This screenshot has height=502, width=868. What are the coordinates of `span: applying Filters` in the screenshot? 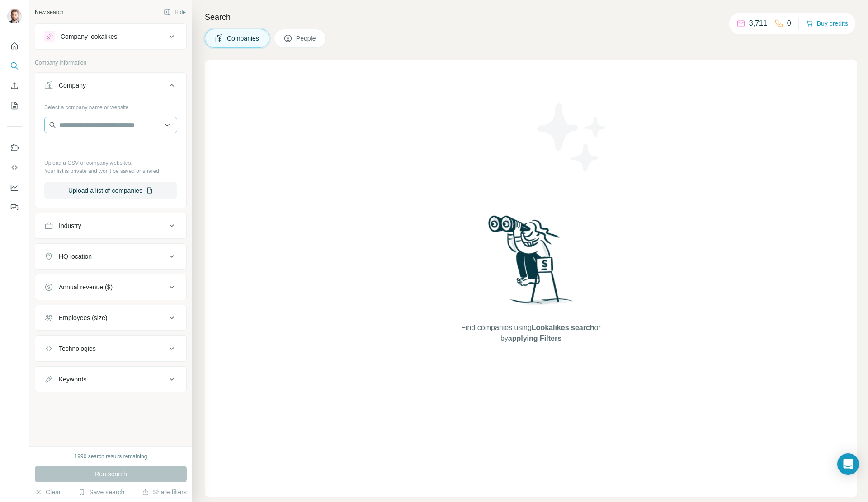 It's located at (535, 338).